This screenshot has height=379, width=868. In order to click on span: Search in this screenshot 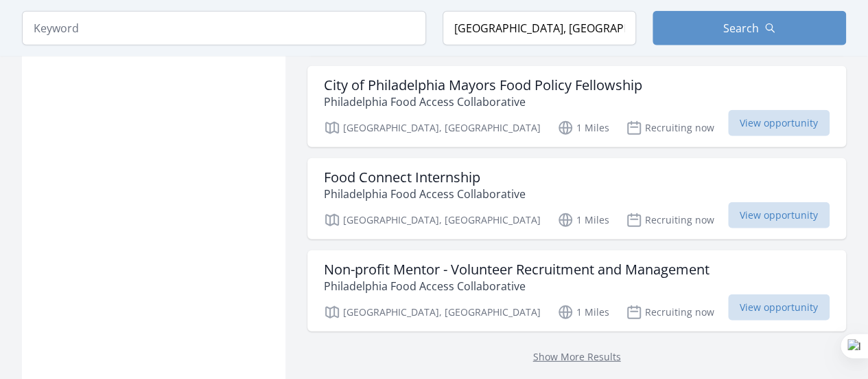, I will do `click(741, 28)`.